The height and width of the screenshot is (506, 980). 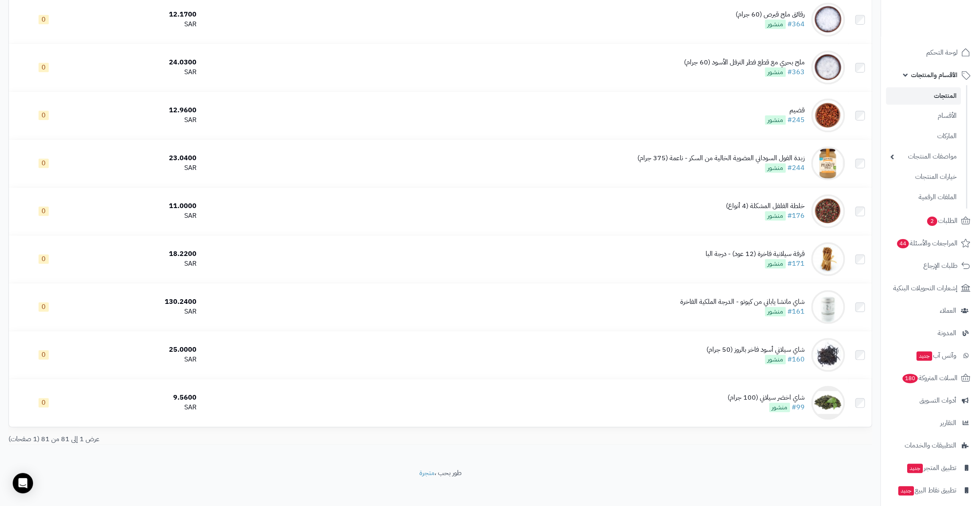 I want to click on div: 24.0300, so click(x=140, y=62).